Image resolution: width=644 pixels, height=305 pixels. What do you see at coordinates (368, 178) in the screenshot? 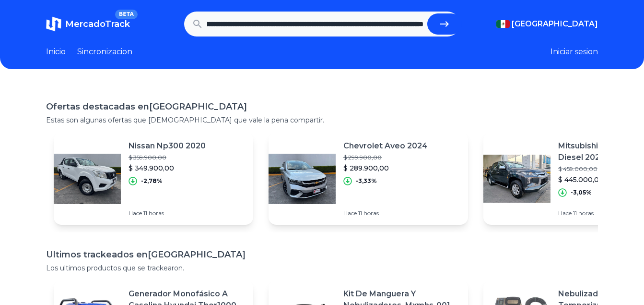
I see `a: Featured imageChevrolet Aveo 2024$ 299.900,00$ 289.900,00-3,33%Hace 11 horas` at bounding box center [368, 178].